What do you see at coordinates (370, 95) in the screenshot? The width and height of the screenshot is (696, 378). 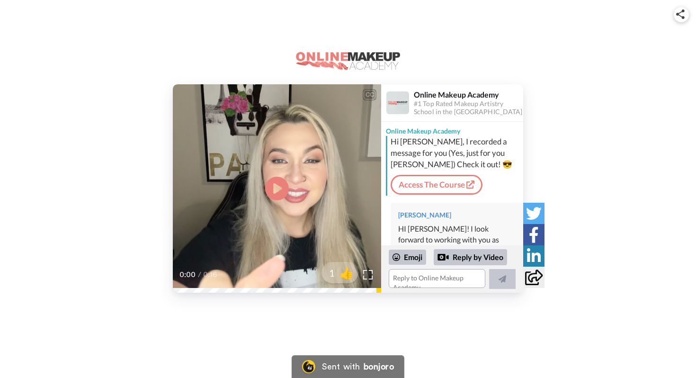 I see `div: CC` at bounding box center [370, 95].